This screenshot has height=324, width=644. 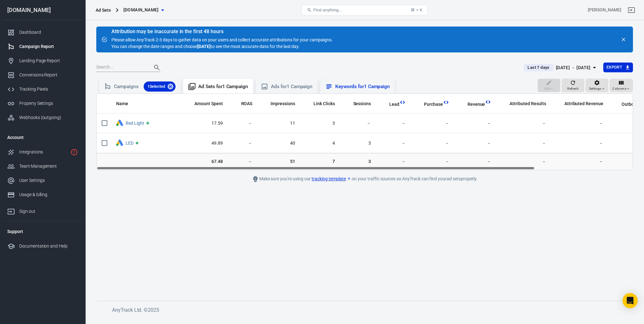 What do you see at coordinates (160, 86) in the screenshot?
I see `div: 1Selected` at bounding box center [160, 86].